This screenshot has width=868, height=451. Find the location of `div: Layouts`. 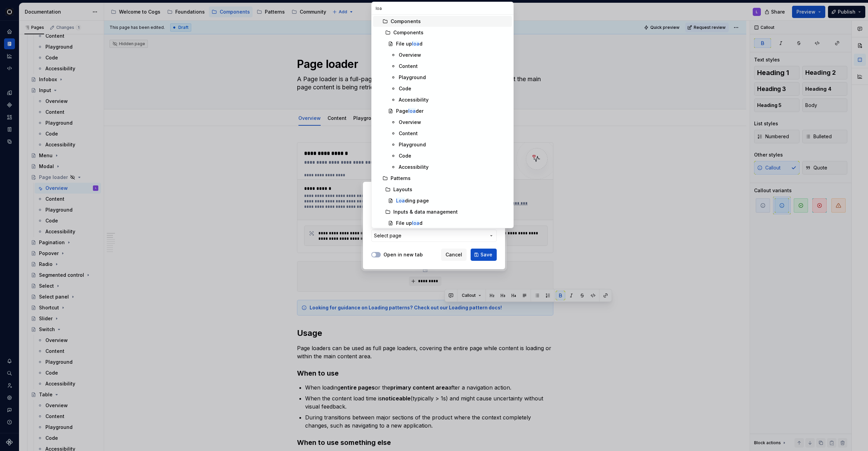

div: Layouts is located at coordinates (403, 190).